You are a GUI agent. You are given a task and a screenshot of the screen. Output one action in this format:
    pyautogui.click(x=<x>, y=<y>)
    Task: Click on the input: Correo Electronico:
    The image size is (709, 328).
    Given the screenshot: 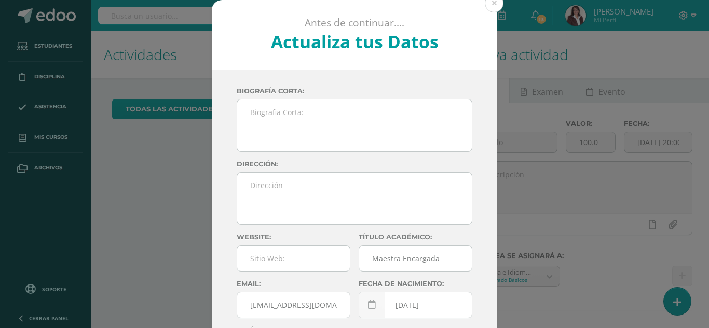 What is the action you would take?
    pyautogui.click(x=293, y=305)
    